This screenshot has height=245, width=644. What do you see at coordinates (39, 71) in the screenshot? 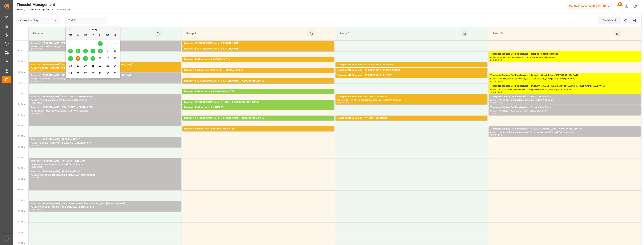
I see `div: 09:30` at bounding box center [39, 71].